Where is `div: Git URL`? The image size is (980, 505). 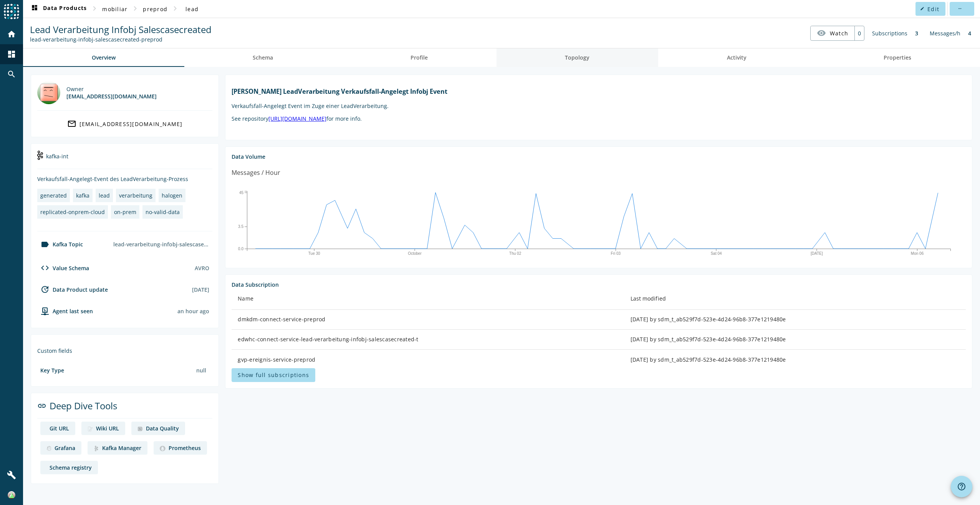 div: Git URL is located at coordinates (59, 428).